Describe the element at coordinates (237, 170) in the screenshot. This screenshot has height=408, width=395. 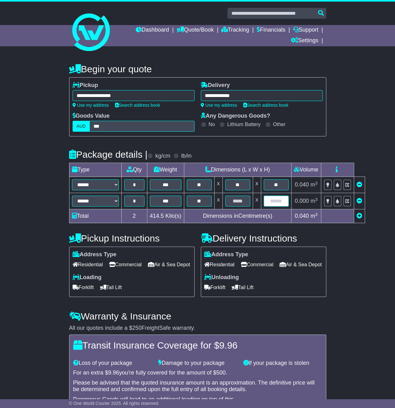
I see `td: Dimensions (L x W x H)` at that location.